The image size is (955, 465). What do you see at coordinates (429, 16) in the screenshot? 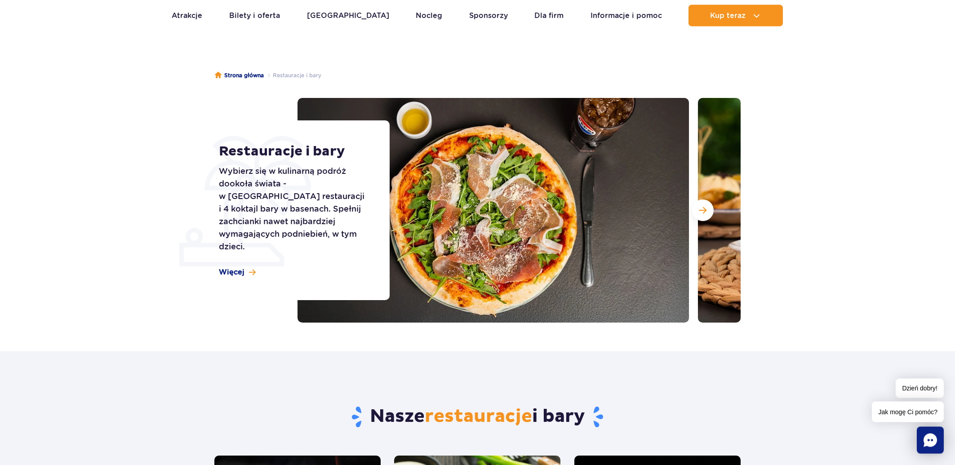
I see `a: Nocleg` at bounding box center [429, 16].